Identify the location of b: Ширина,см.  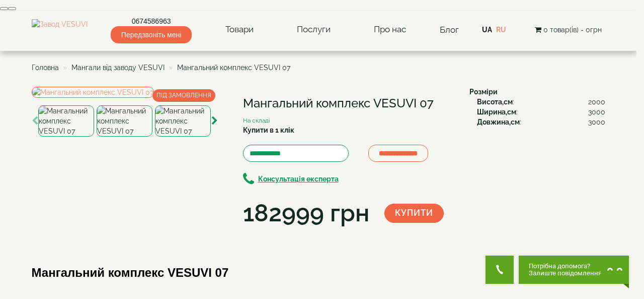
(496, 112).